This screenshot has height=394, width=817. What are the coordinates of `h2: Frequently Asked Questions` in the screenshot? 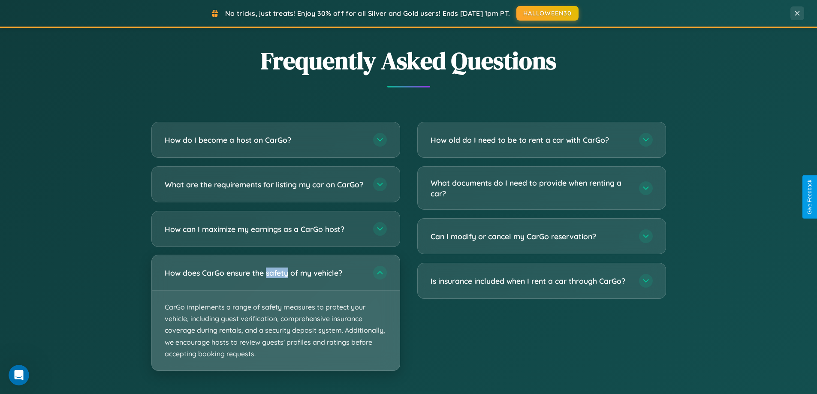 It's located at (409, 60).